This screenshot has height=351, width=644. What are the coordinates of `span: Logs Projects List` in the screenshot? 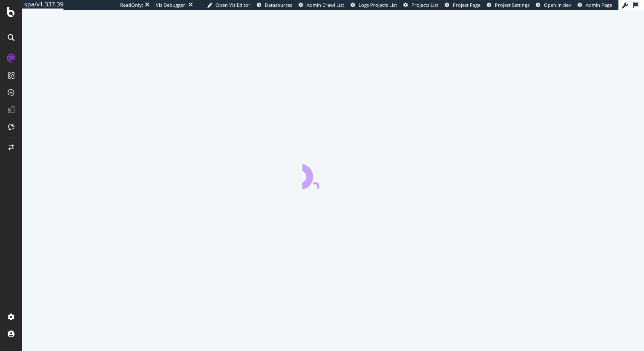 It's located at (378, 5).